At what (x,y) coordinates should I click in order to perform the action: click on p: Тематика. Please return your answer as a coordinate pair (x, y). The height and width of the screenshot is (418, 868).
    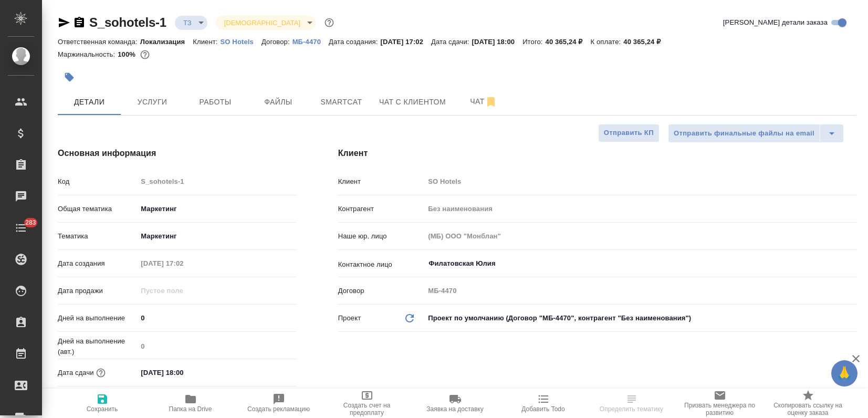
    Looking at the image, I should click on (97, 236).